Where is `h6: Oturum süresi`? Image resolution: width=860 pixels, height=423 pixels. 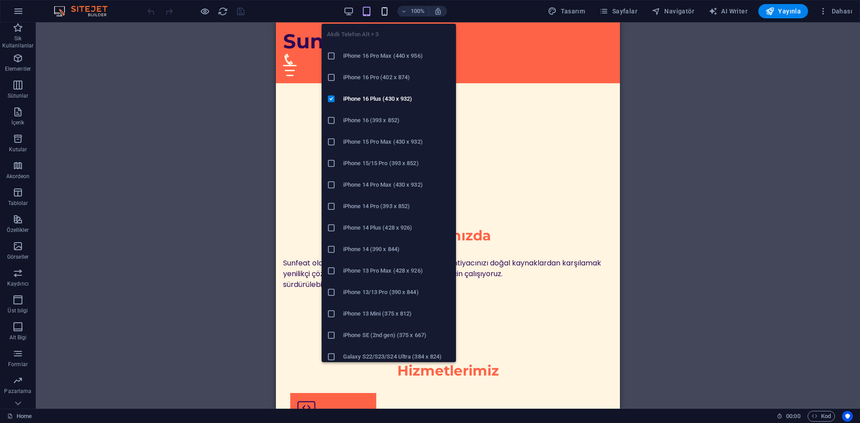
h6: Oturum süresi is located at coordinates (788, 416).